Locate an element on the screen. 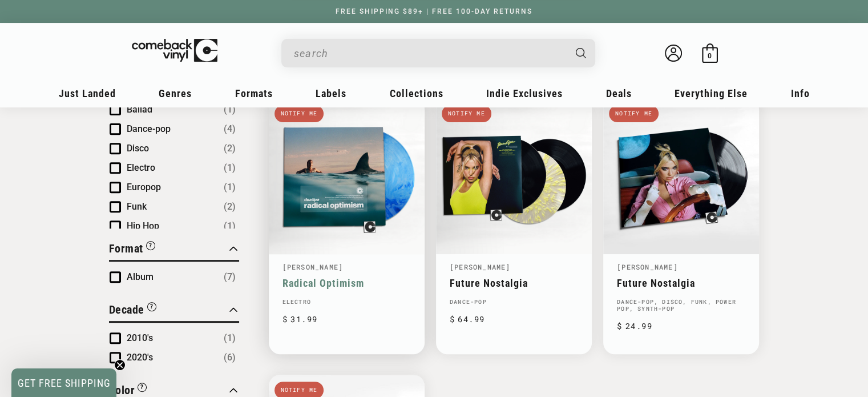 The height and width of the screenshot is (397, 868). input: When autocomplete results are available use up and down arrows to review and enter to select is located at coordinates (429, 53).